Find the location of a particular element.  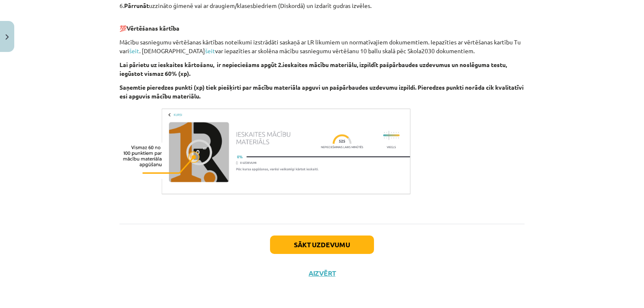

p: Mācību sasniegumu vērtēšanas kārtības noteikumi izstrādāti saskaņā ar LR likumiem un normatīvajie... is located at coordinates (322, 46).